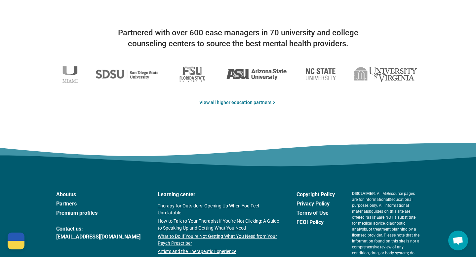 Image resolution: width=476 pixels, height=257 pixels. Describe the element at coordinates (218, 251) in the screenshot. I see `a: Artists and the Therapeutic Experience` at that location.